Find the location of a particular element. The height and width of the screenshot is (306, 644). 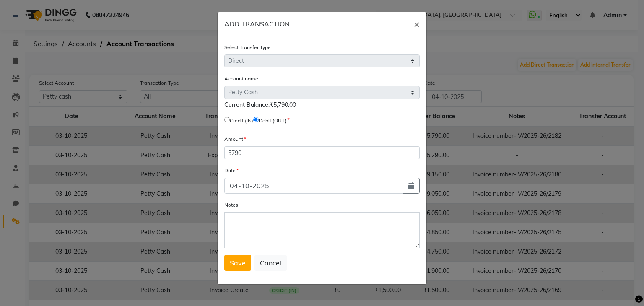

h6: ADD TRANSACTION is located at coordinates (257, 24).